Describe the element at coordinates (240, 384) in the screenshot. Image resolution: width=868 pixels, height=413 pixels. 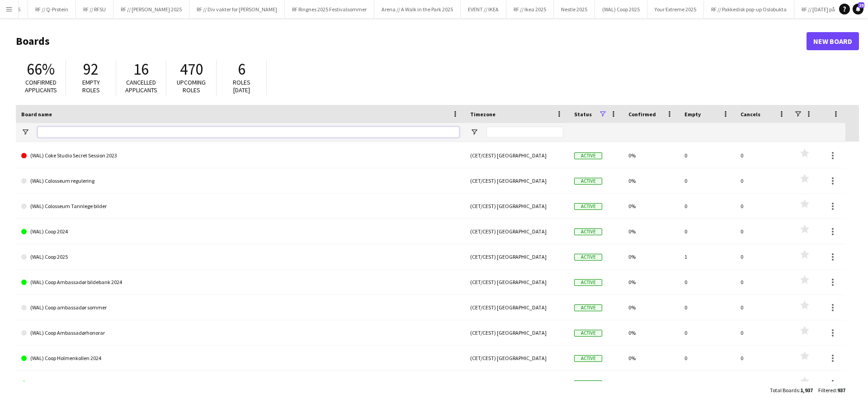
I see `a: (WAL) Coop MME 2024 - Ambassadørutbetaling` at that location.